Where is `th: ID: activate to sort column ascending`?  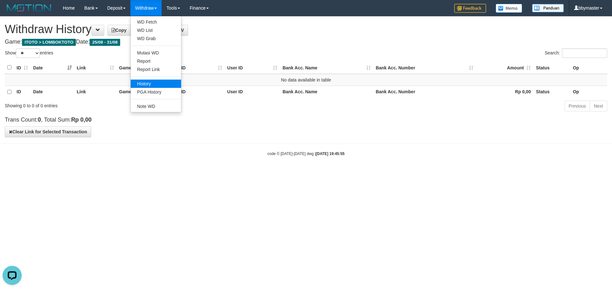 th: ID: activate to sort column ascending is located at coordinates (22, 68).